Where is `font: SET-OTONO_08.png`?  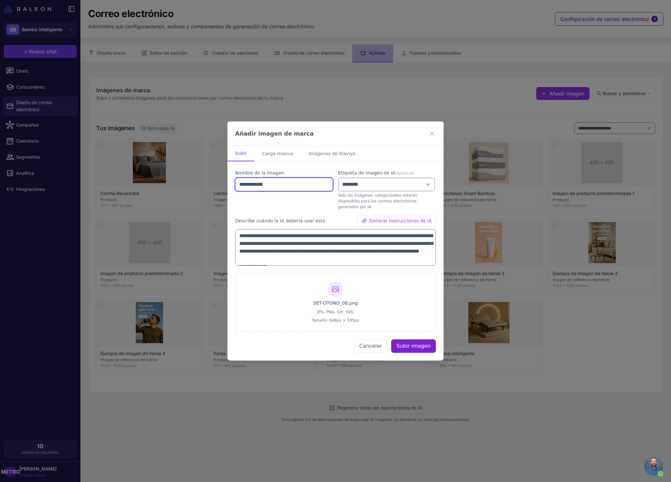
font: SET-OTONO_08.png is located at coordinates (335, 303).